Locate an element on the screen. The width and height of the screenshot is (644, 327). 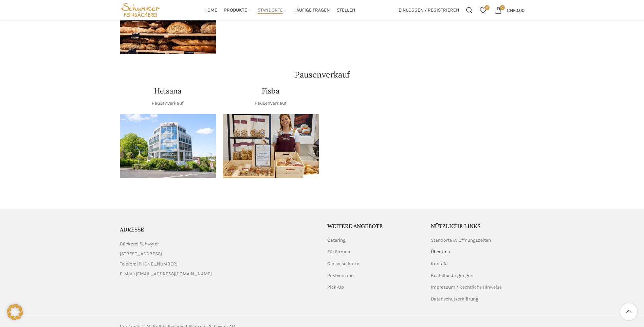
a: 0 CHF0.00 is located at coordinates (510, 10).